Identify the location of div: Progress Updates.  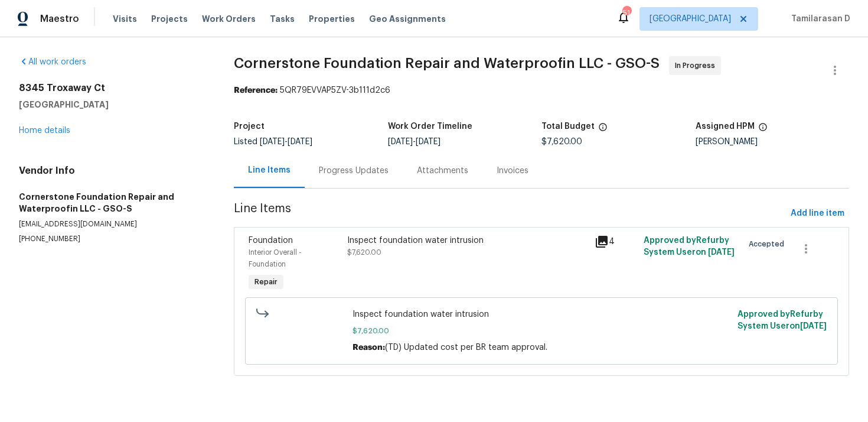
(354, 171).